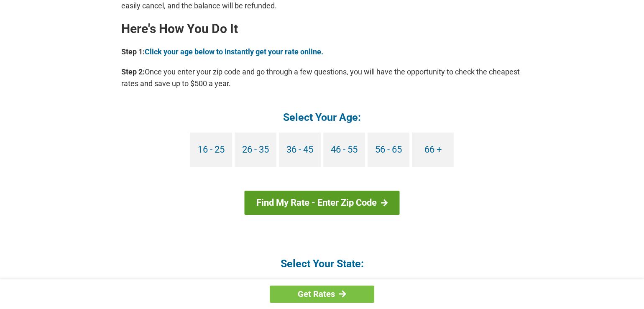 The width and height of the screenshot is (644, 309). What do you see at coordinates (322, 294) in the screenshot?
I see `a: Get Rates` at bounding box center [322, 294].